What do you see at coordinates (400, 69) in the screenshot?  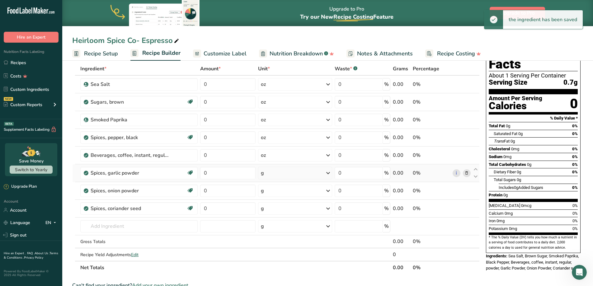 I see `span: Grams` at bounding box center [400, 69].